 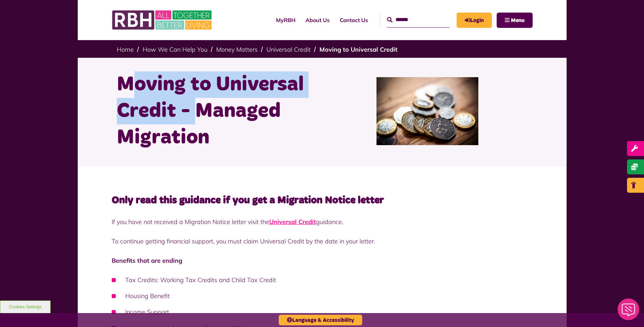 What do you see at coordinates (354, 20) in the screenshot?
I see `a: Contact Us` at bounding box center [354, 20].